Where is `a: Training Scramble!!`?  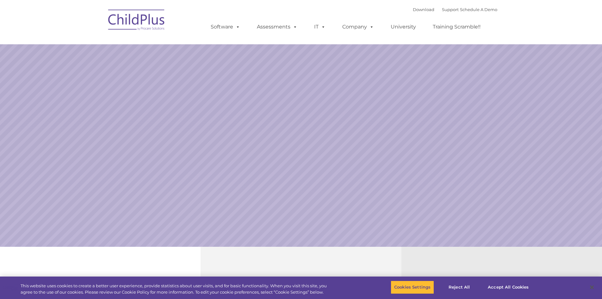 a: Training Scramble!! is located at coordinates (457, 27).